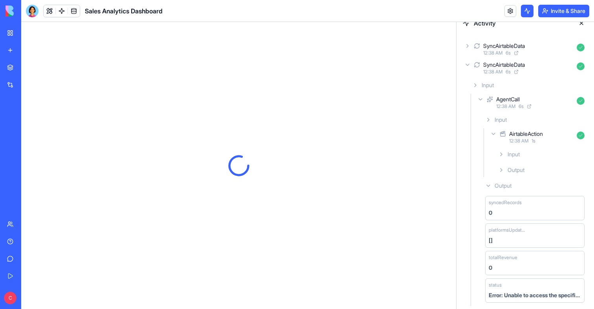 The width and height of the screenshot is (594, 309). What do you see at coordinates (522, 23) in the screenshot?
I see `span: Activity` at bounding box center [522, 23].